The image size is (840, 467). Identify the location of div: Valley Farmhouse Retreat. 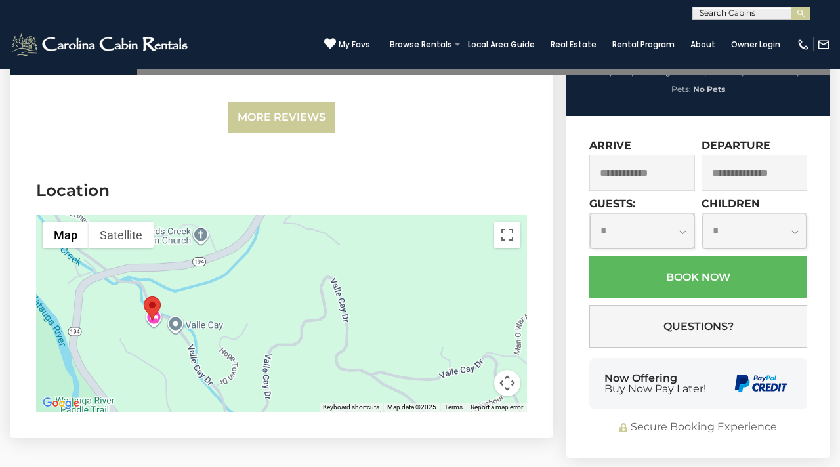
(152, 309).